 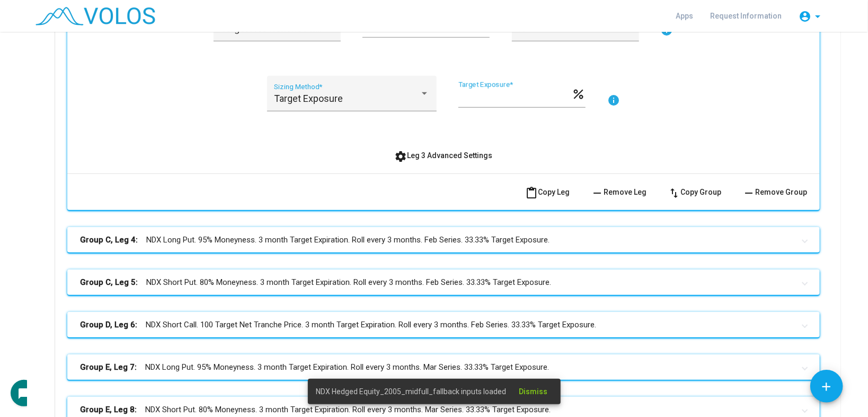 What do you see at coordinates (443, 156) in the screenshot?
I see `span: Leg 3 Advanced Settings` at bounding box center [443, 156].